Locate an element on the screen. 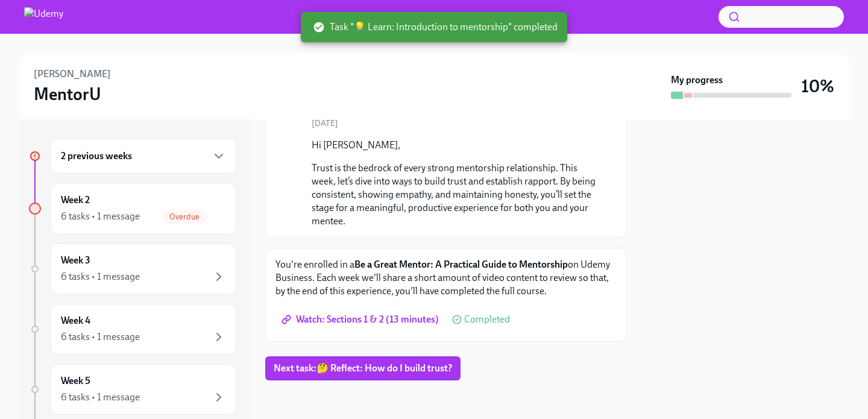  img: Udemy is located at coordinates (44, 17).